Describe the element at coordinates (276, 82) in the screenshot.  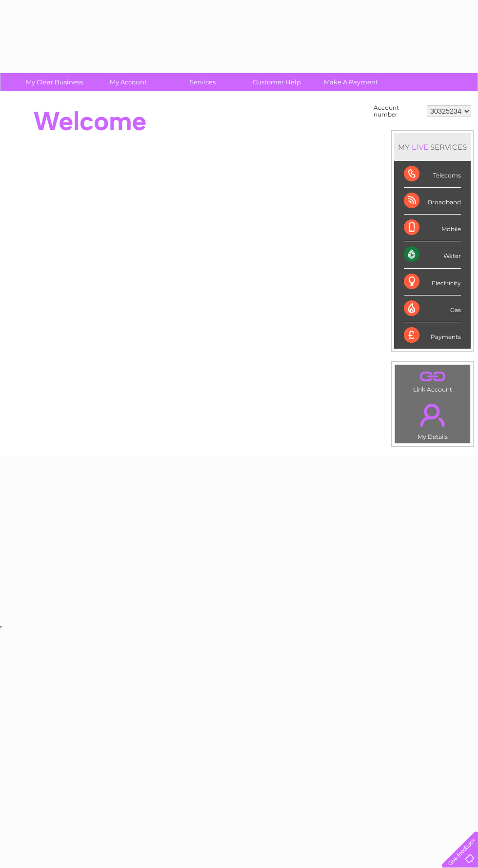
I see `a: Customer Help` at that location.